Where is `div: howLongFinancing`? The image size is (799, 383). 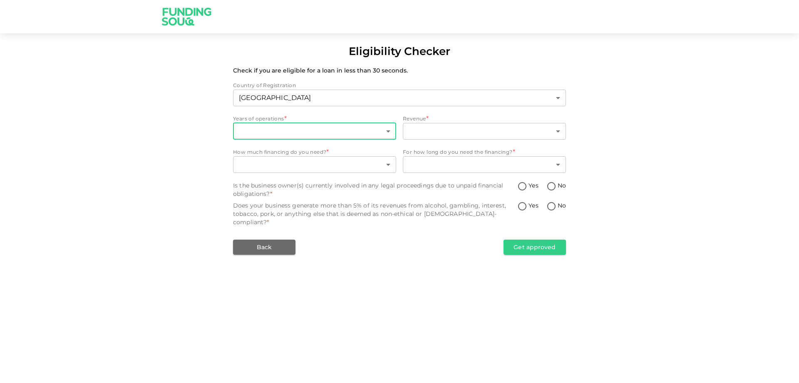
div: howLongFinancing is located at coordinates (485, 164).